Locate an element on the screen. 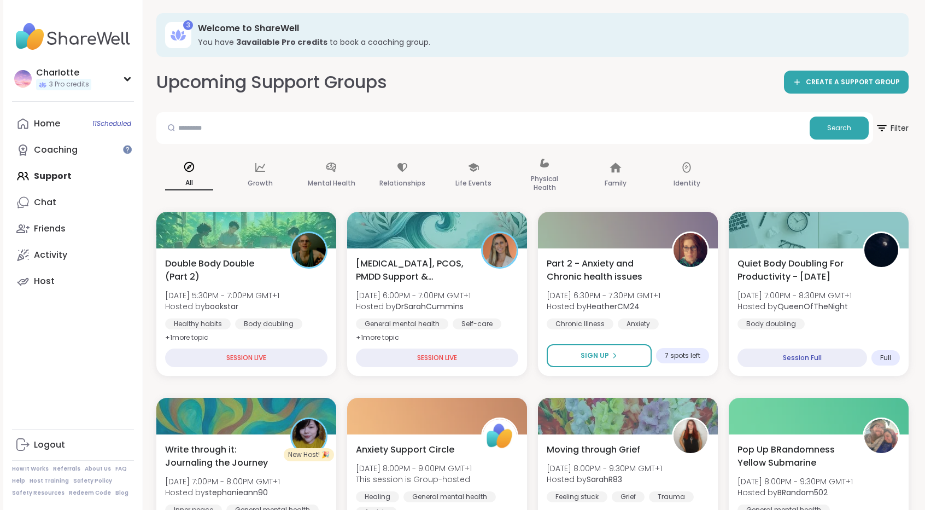  img: stephanieann90 is located at coordinates (309, 436).